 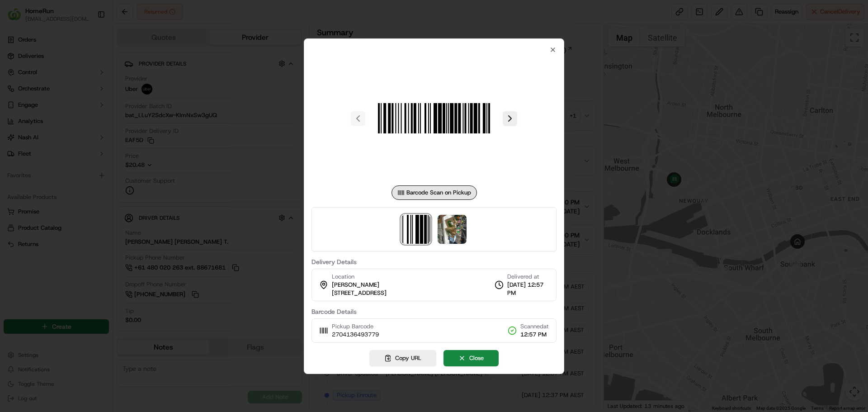 What do you see at coordinates (528, 277) in the screenshot?
I see `span: Delivered at` at bounding box center [528, 277].